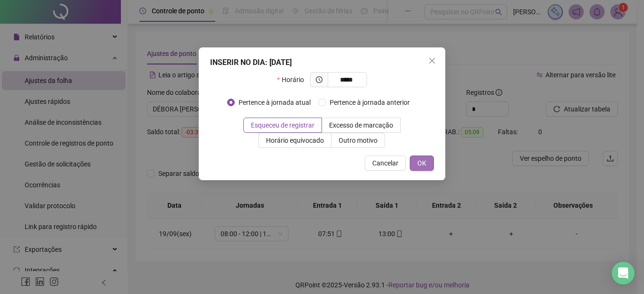 This screenshot has width=644, height=294. Describe the element at coordinates (623, 272) in the screenshot. I see `div: Open Intercom Messenger` at that location.